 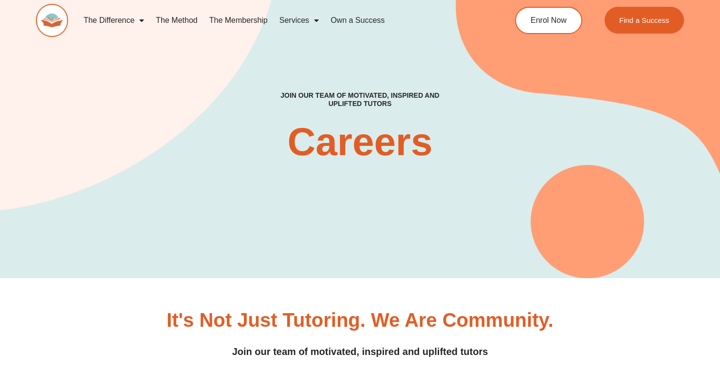 I want to click on a: Services, so click(x=299, y=20).